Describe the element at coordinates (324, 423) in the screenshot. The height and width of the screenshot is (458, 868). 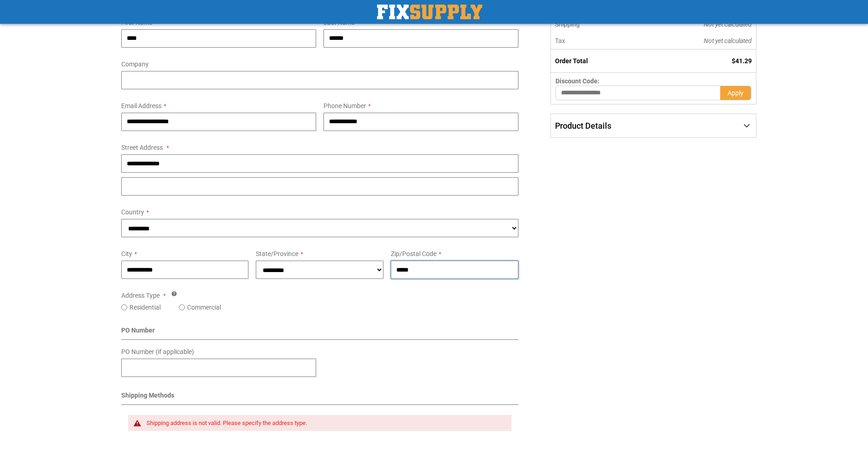
I see `div: Shipping address is not valid. Please specify the address type.` at that location.